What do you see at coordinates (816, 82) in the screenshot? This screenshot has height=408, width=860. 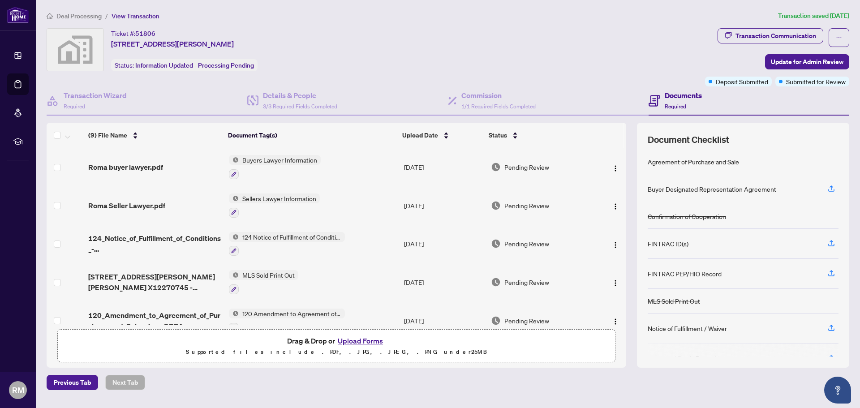 I see `span: Submitted for Review` at bounding box center [816, 82].